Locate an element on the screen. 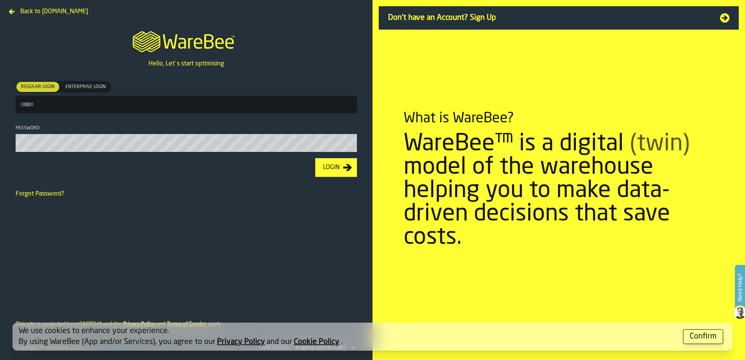 The width and height of the screenshot is (745, 360). button: button-toolbar-Password is located at coordinates (351, 144).